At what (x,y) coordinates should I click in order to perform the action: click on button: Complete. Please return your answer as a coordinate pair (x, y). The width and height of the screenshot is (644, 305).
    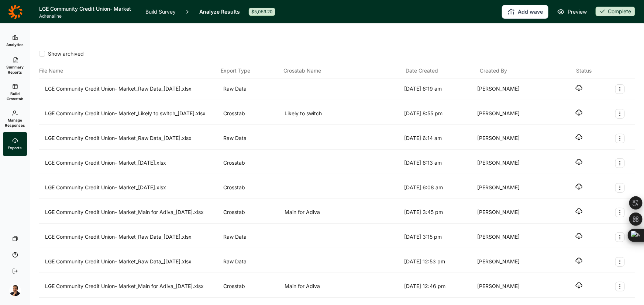
    Looking at the image, I should click on (615, 12).